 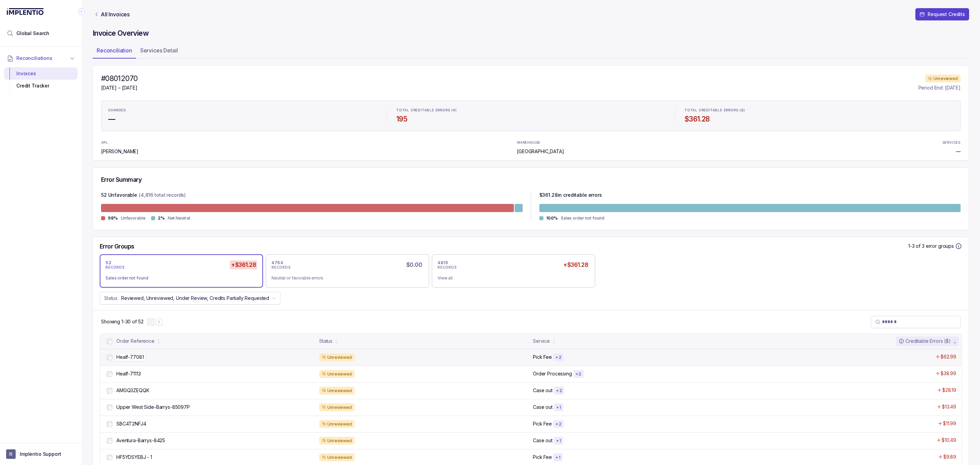 What do you see at coordinates (119, 79) in the screenshot?
I see `h4: #08012070` at bounding box center [119, 79].